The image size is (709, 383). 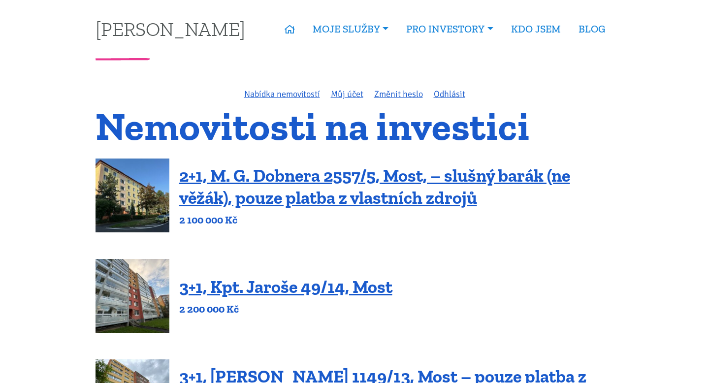 What do you see at coordinates (398, 94) in the screenshot?
I see `a: Změnit heslo` at bounding box center [398, 94].